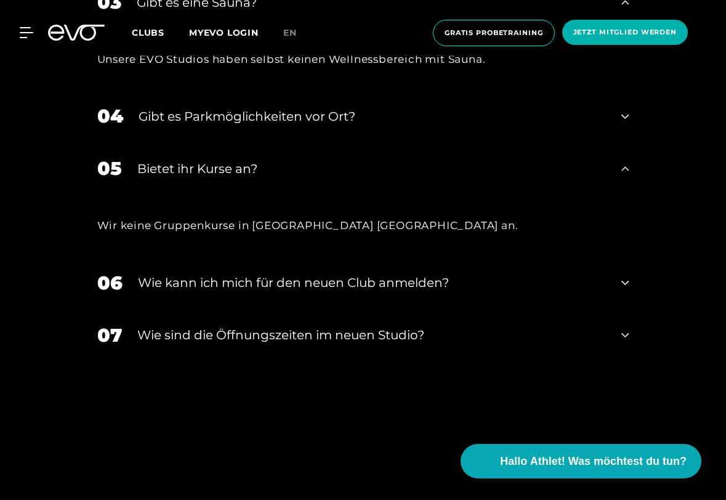  Describe the element at coordinates (110, 283) in the screenshot. I see `div: 06` at that location.